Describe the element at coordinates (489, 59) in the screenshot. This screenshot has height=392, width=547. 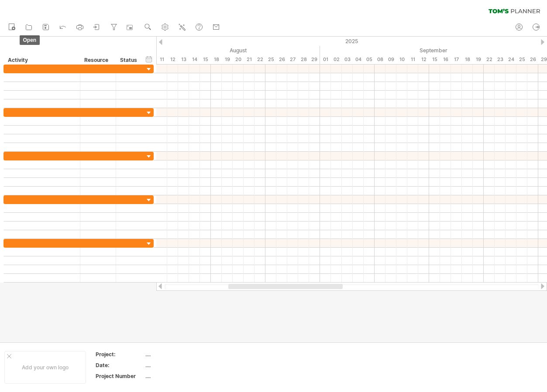
I see `div: Monday, 22 September 2025` at that location.